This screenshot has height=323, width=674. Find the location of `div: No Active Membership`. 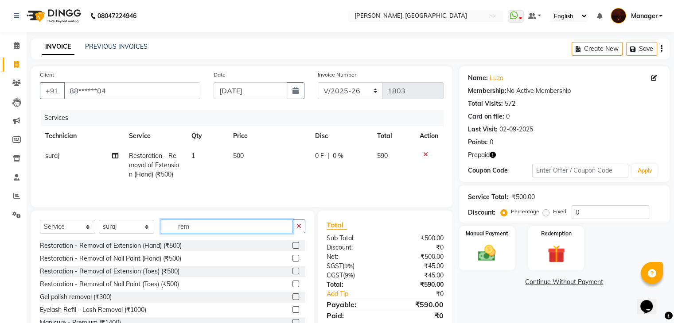

div: No Active Membership is located at coordinates (564, 91).